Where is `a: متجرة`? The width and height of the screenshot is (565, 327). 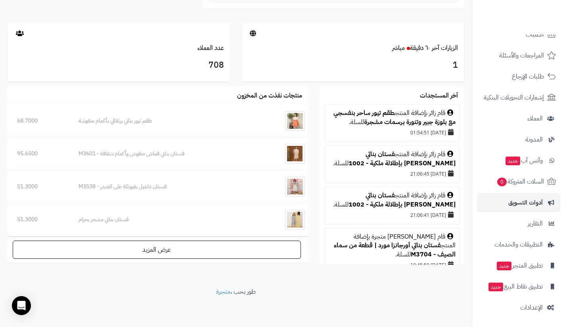
a: متجرة is located at coordinates (223, 292).